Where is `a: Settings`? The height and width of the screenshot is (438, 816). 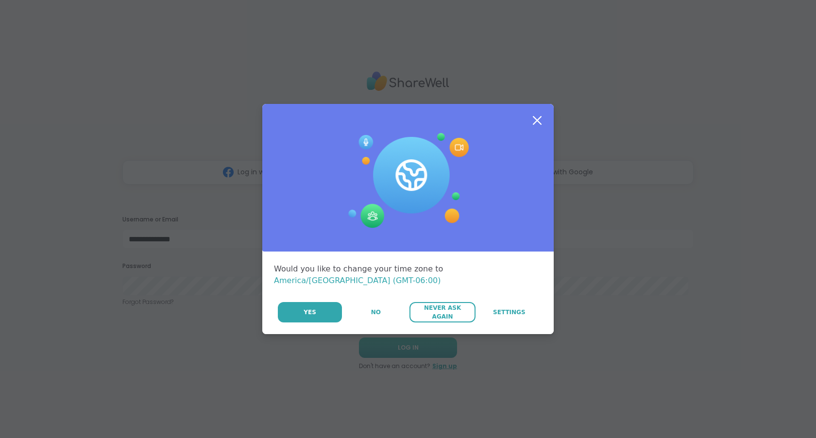
a: Settings is located at coordinates (509, 312).